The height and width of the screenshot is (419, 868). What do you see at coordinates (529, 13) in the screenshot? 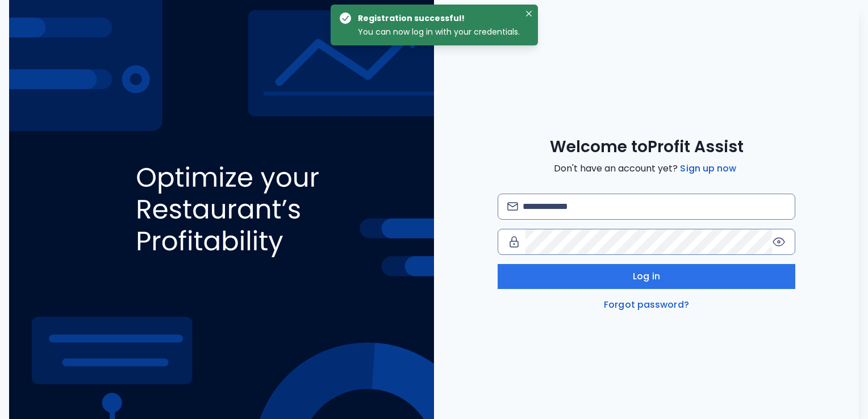
I see `button: Close` at bounding box center [529, 13].